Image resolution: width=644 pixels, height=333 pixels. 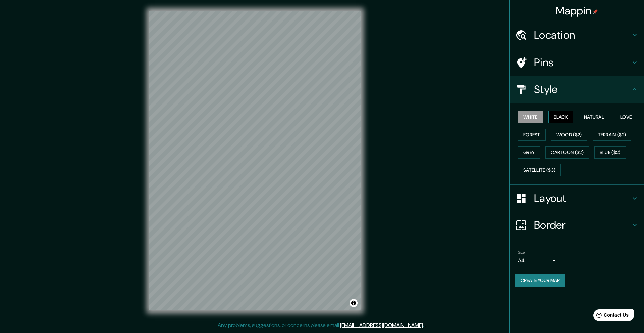 I want to click on button: Toggle attribution, so click(x=354, y=303).